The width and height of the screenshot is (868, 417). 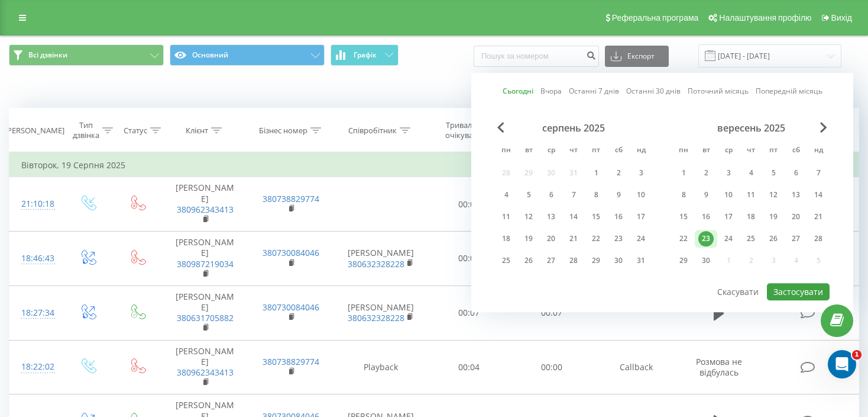 I want to click on div: вересень 2025, so click(x=751, y=128).